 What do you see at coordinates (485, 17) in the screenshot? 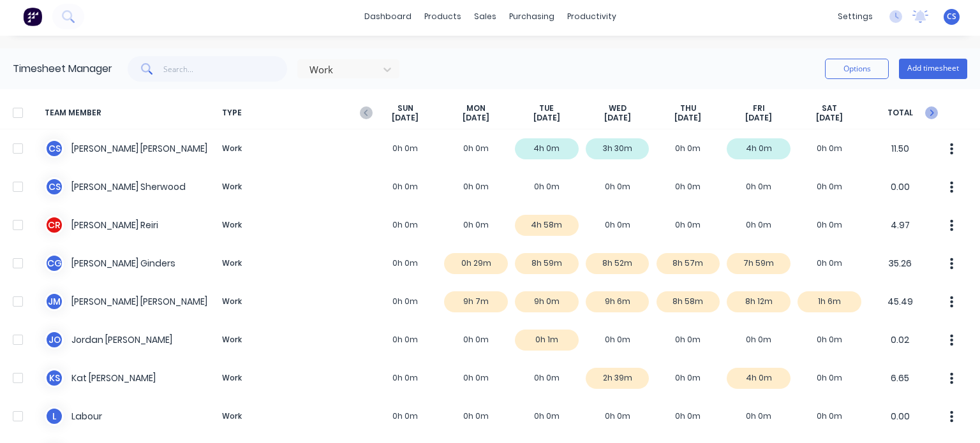
I see `div: sales` at bounding box center [485, 17].